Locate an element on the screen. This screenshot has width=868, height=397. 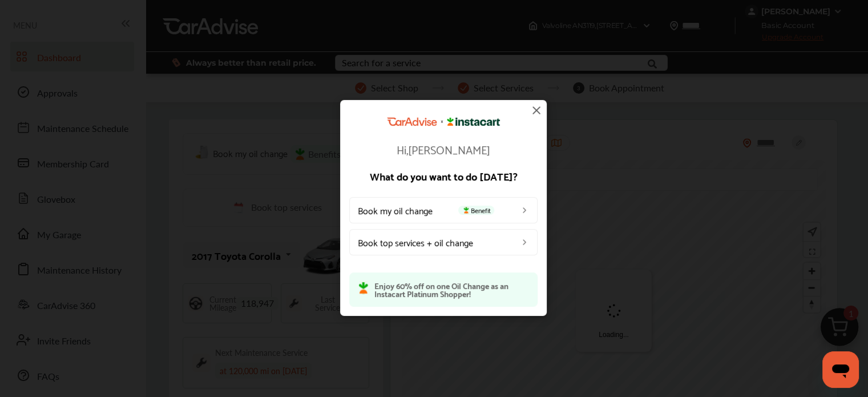
a: Book top services + oil change is located at coordinates (443, 241).